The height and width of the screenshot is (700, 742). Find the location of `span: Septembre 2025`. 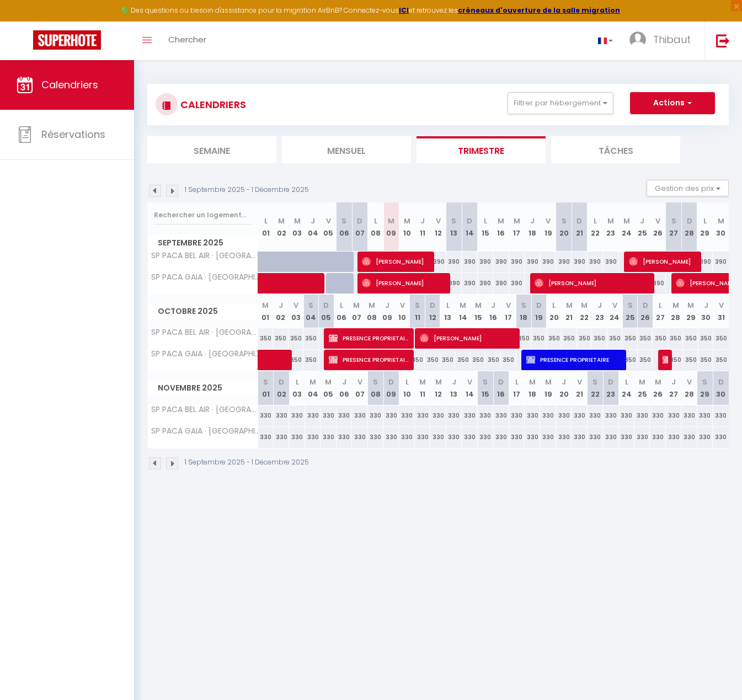

span: Septembre 2025 is located at coordinates (203, 243).